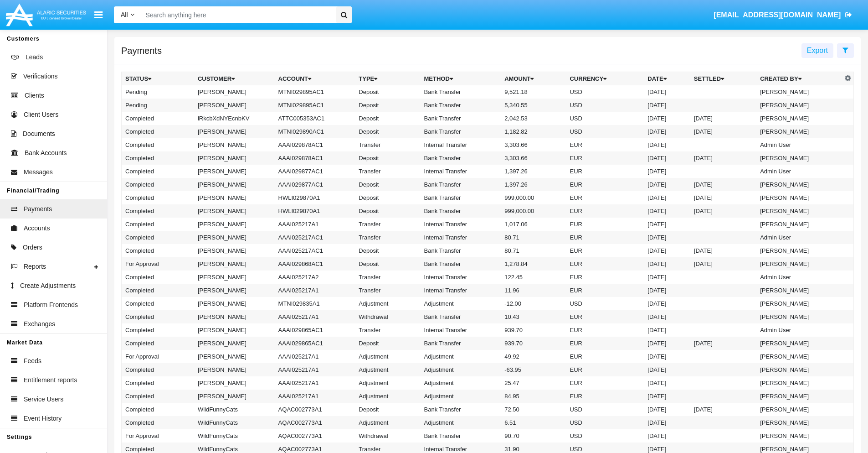 The width and height of the screenshot is (868, 453). Describe the element at coordinates (533, 409) in the screenshot. I see `td: 72.50` at that location.